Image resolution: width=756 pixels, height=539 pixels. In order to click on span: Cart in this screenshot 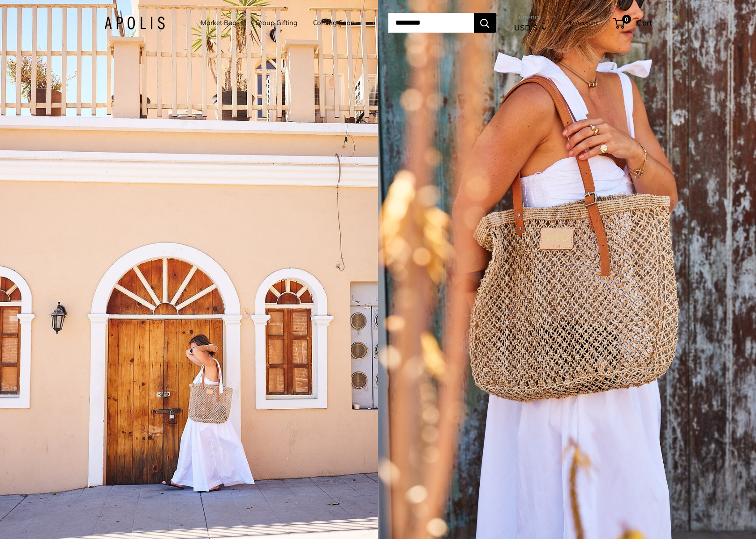, I will do `click(645, 23)`.